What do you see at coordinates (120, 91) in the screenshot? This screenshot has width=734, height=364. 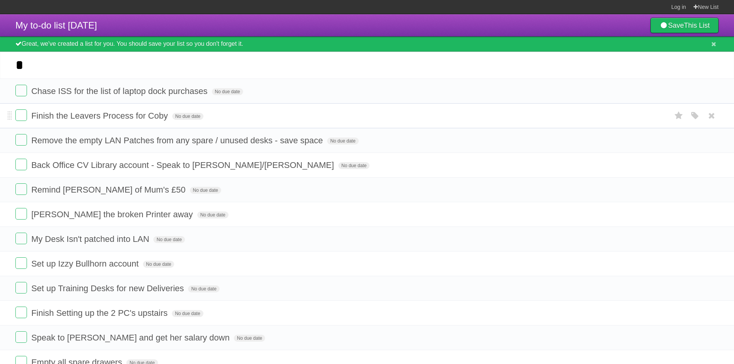 I see `span: Chase ISS for the list of laptop dock purchases` at bounding box center [120, 91].